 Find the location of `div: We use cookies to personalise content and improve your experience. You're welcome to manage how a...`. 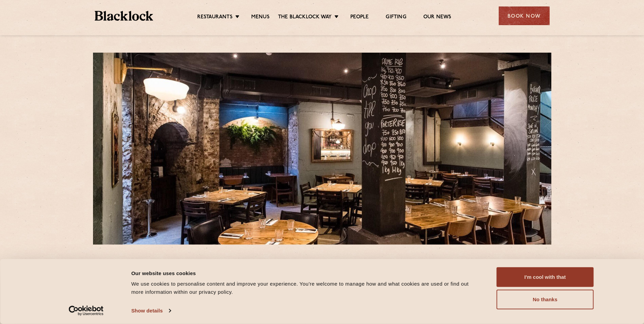

div: We use cookies to personalise content and improve your experience. You're welcome to manage how a... is located at coordinates (306, 288).